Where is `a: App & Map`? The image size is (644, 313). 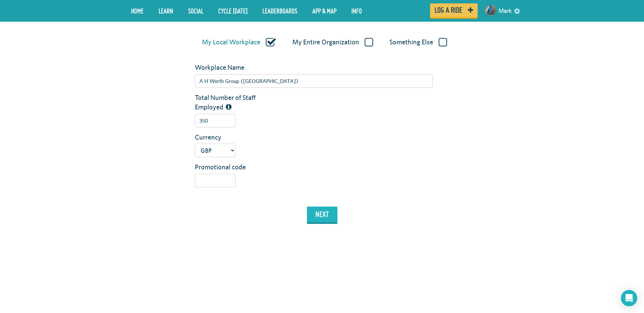 a: App & Map is located at coordinates (324, 11).